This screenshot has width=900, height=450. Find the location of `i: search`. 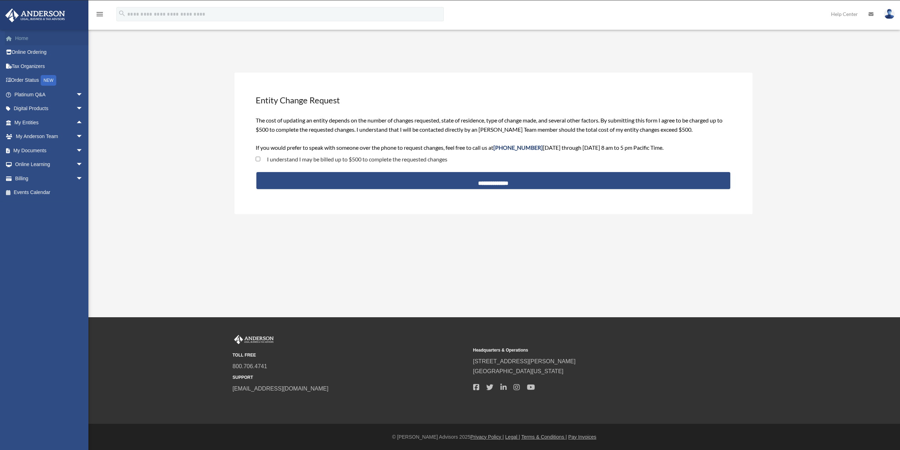

i: search is located at coordinates (122, 13).